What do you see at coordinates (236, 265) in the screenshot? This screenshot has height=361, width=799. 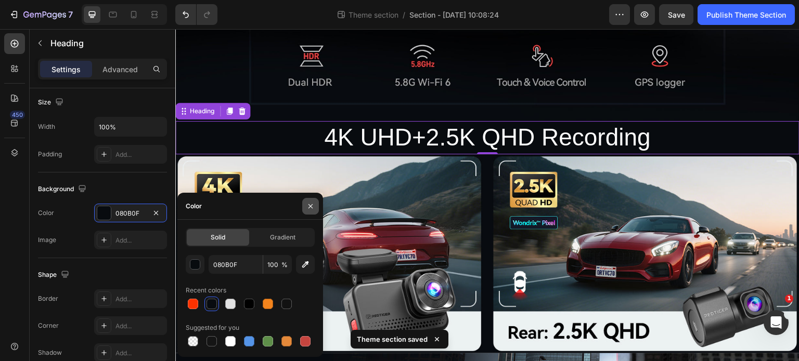 I see `input: Eg: FFFFFF` at bounding box center [236, 265].